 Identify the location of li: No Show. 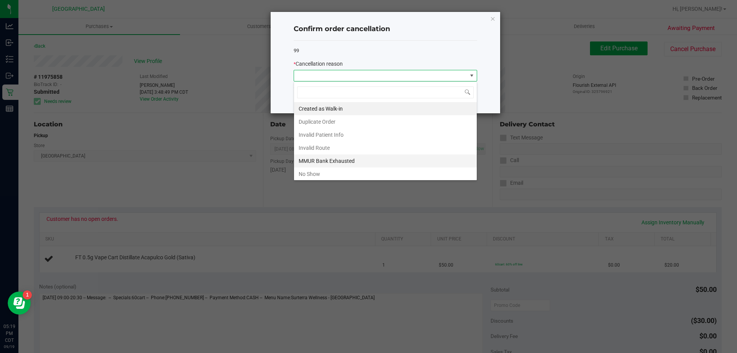
(386, 174).